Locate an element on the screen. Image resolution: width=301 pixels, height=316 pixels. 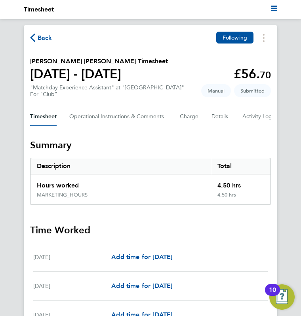
span: Back is located at coordinates (45, 38).